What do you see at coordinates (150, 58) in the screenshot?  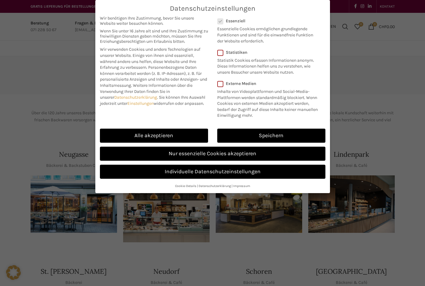 I see `span: Wir verwenden Cookies und andere Technologien auf unserer Website. Einige von ihnen sind essenzie...` at bounding box center [150, 58].